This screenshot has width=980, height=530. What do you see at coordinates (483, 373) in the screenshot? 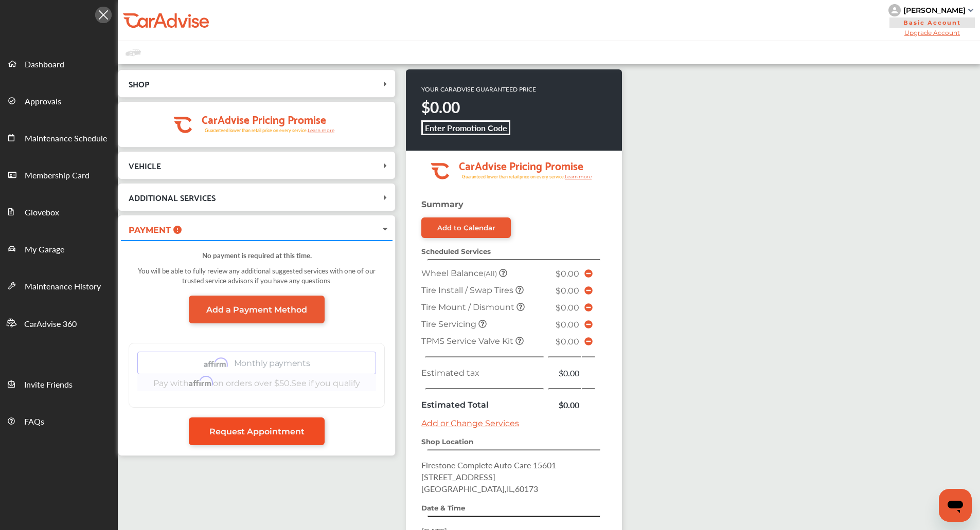
I see `td: Estimated tax` at bounding box center [483, 373].